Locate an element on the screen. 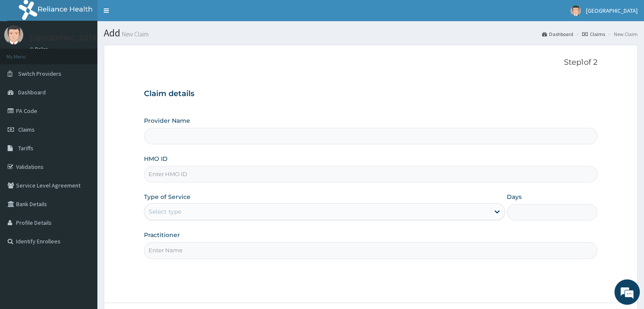 The height and width of the screenshot is (309, 644). h3: Claim details is located at coordinates (371, 94).